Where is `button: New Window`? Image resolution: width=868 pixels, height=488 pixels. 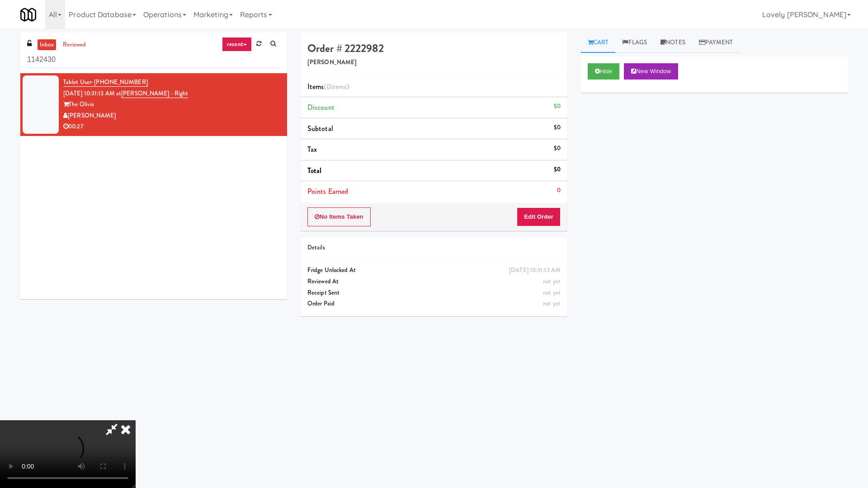 button: New Window is located at coordinates (651, 72).